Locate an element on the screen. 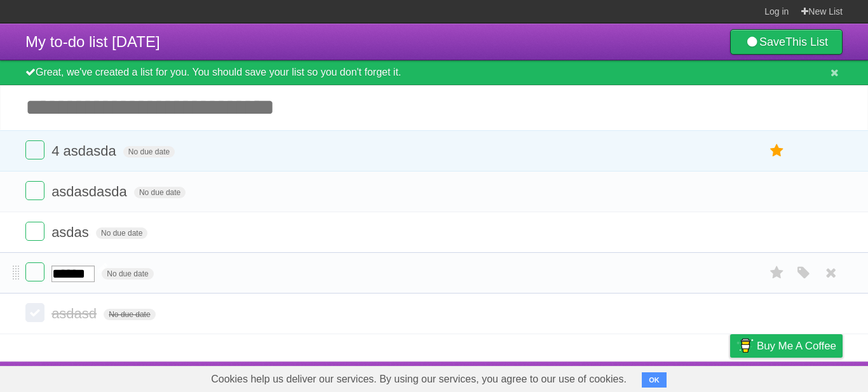 The width and height of the screenshot is (868, 392). a: SaveThis List is located at coordinates (785, 42).